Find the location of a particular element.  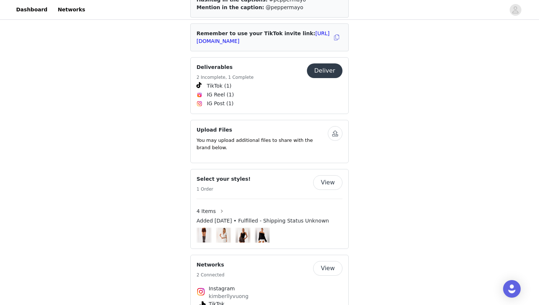

p: You may upload additional files to share with the brand below. is located at coordinates (262, 144).